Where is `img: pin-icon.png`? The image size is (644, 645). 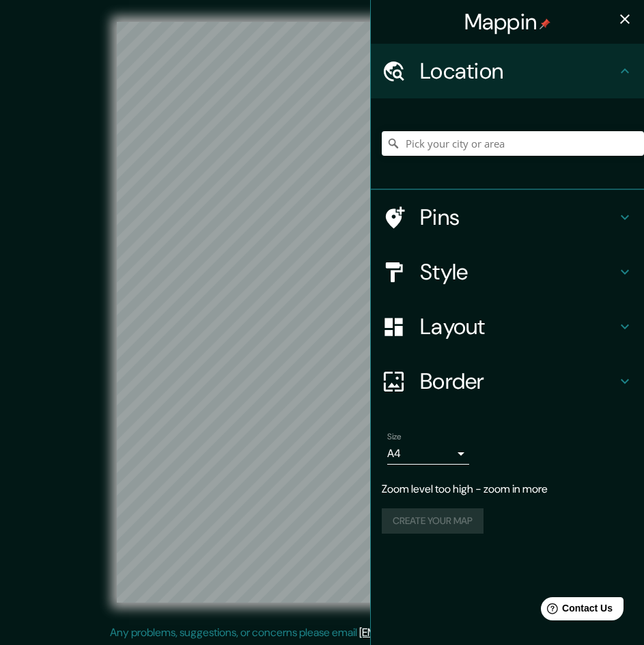
img: pin-icon.png is located at coordinates (545, 24).